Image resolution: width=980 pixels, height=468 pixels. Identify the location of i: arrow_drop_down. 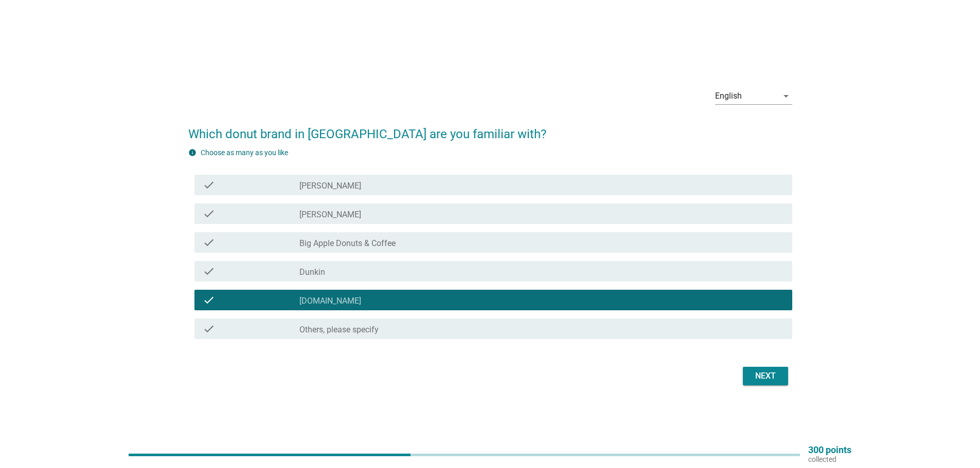
(786, 96).